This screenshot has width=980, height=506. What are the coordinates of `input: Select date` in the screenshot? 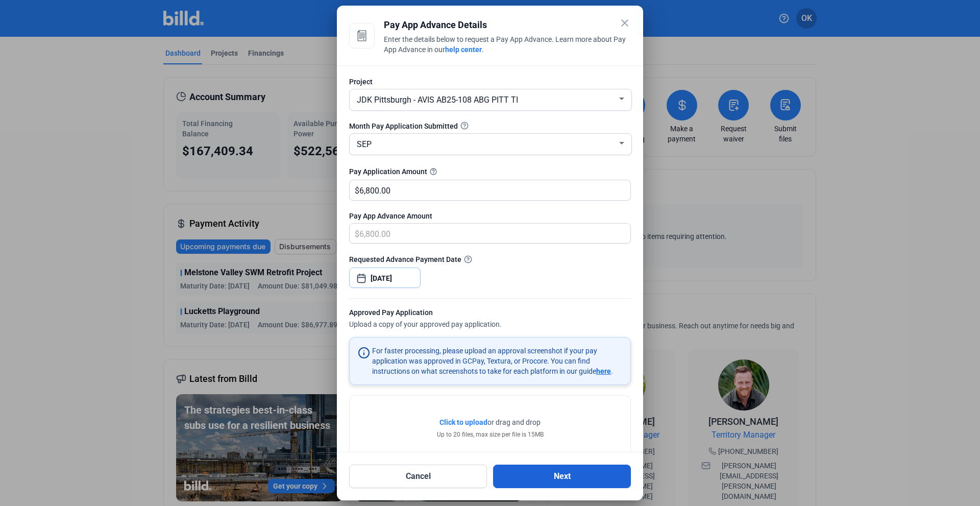 It's located at (392, 278).